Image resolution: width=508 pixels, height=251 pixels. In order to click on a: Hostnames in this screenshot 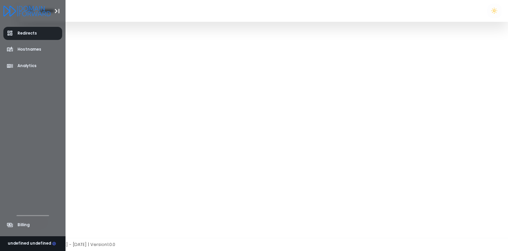, I will do `click(33, 49)`.